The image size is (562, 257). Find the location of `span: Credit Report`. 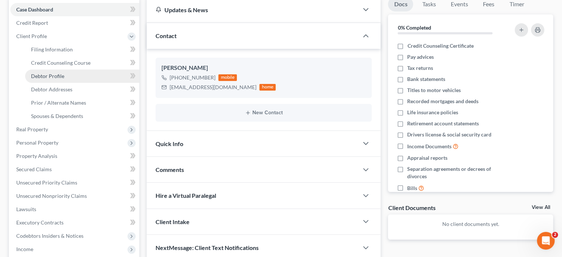

span: Credit Report is located at coordinates (32, 23).